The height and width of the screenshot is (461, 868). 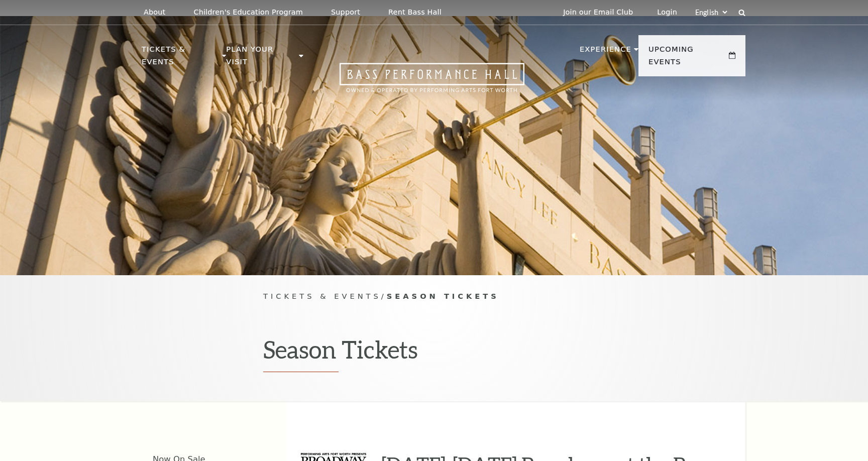 I want to click on p: About, so click(x=154, y=12).